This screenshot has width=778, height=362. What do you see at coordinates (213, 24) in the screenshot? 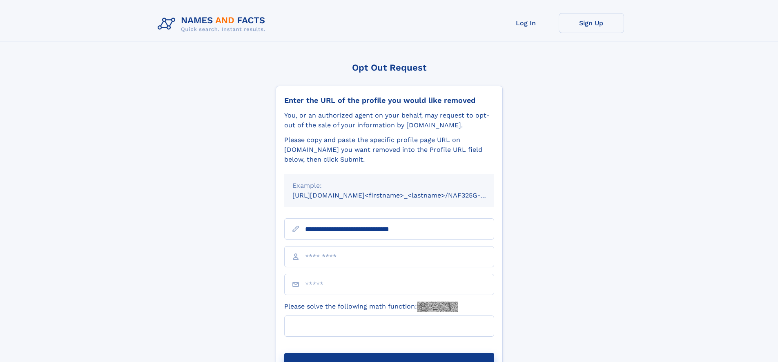
I see `img: Logo Names and Facts` at bounding box center [213, 24].